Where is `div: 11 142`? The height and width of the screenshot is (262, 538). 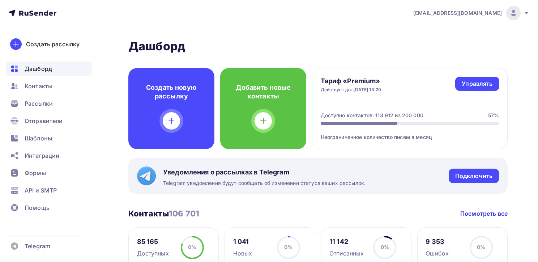 div: 11 142 is located at coordinates (347, 242).